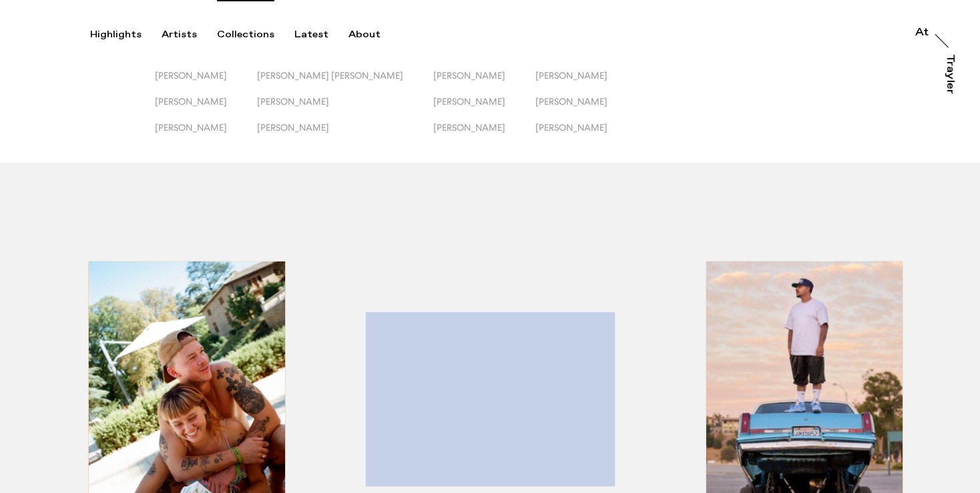 This screenshot has width=980, height=493. Describe the element at coordinates (922, 33) in the screenshot. I see `div: At` at that location.